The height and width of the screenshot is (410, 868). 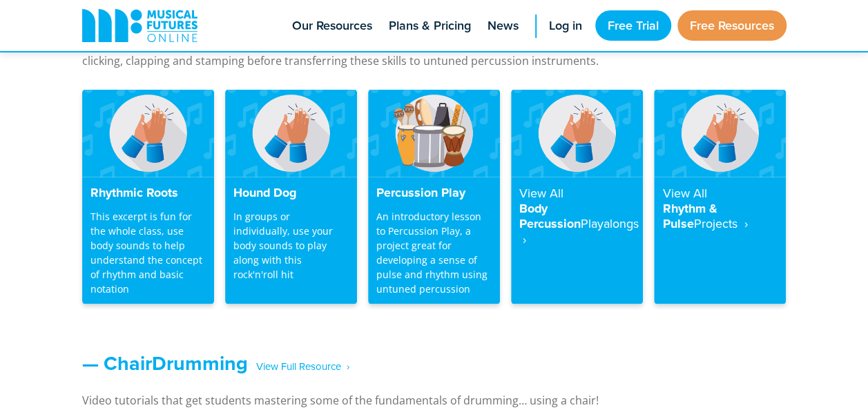 I want to click on a: — ChairDrumming‎ ‎ ‎ View Full Resource‎‏‏‎ ‎ ›, so click(x=215, y=362).